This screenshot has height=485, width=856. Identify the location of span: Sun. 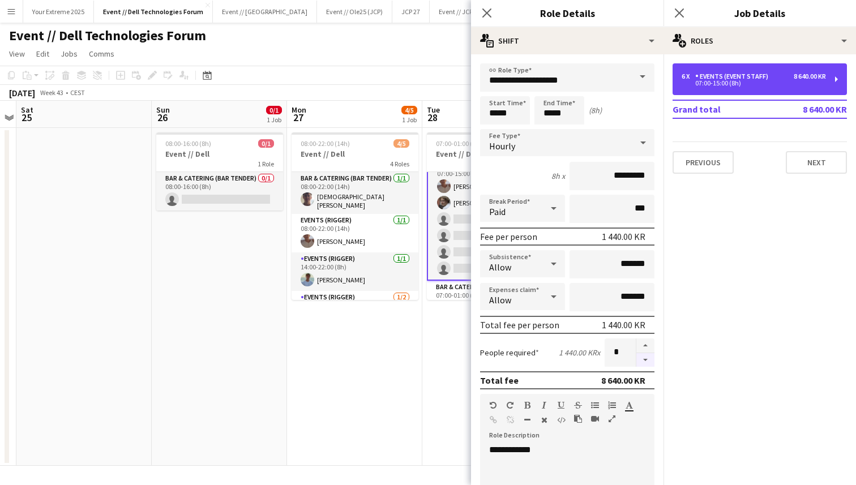
(163, 110).